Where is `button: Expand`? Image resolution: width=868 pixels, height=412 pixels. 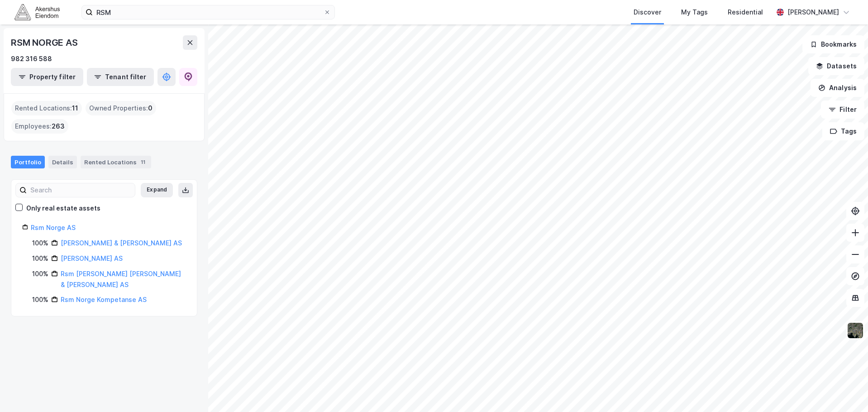
button: Expand is located at coordinates (157, 190).